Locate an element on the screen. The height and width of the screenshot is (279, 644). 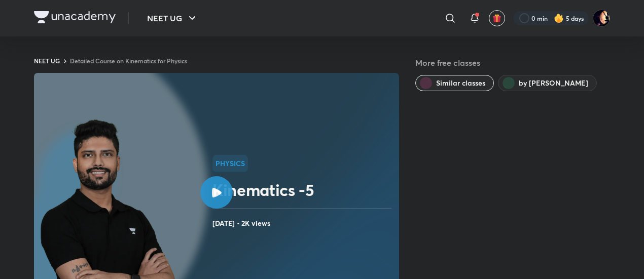
a: Detailed Course on Kinematics for Physics is located at coordinates (129, 61).